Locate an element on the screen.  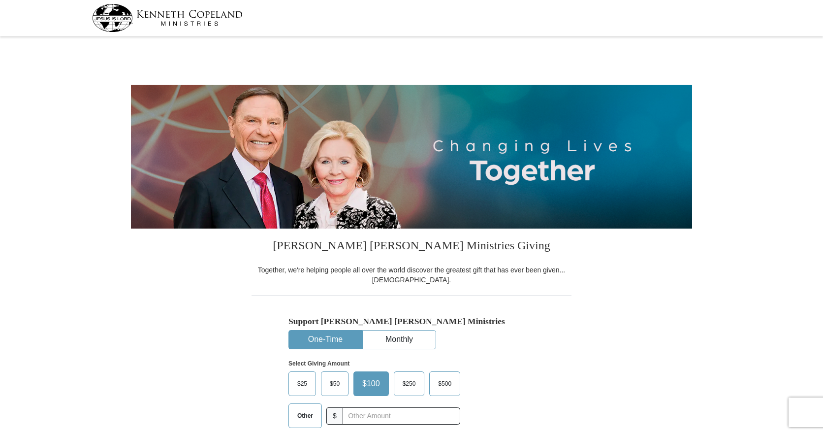
span: $250 is located at coordinates (409, 384).